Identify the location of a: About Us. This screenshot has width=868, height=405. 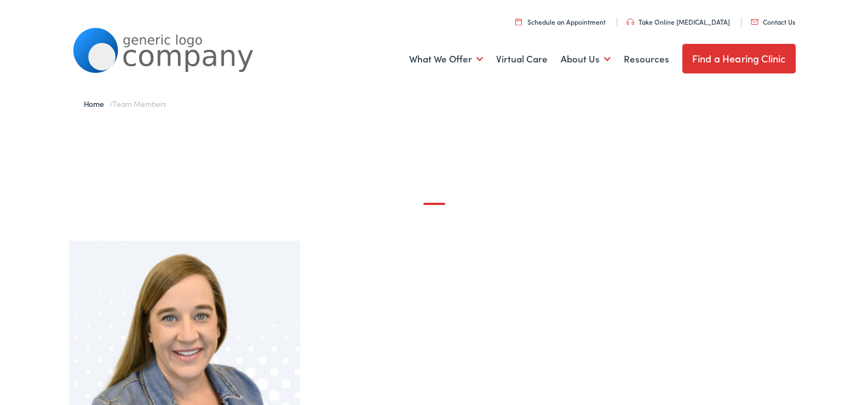
(585, 59).